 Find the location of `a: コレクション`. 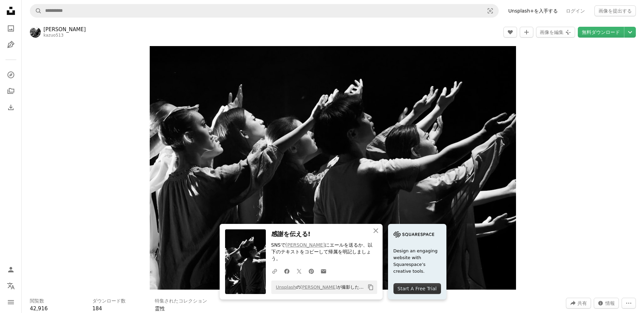

a: コレクション is located at coordinates (11, 91).